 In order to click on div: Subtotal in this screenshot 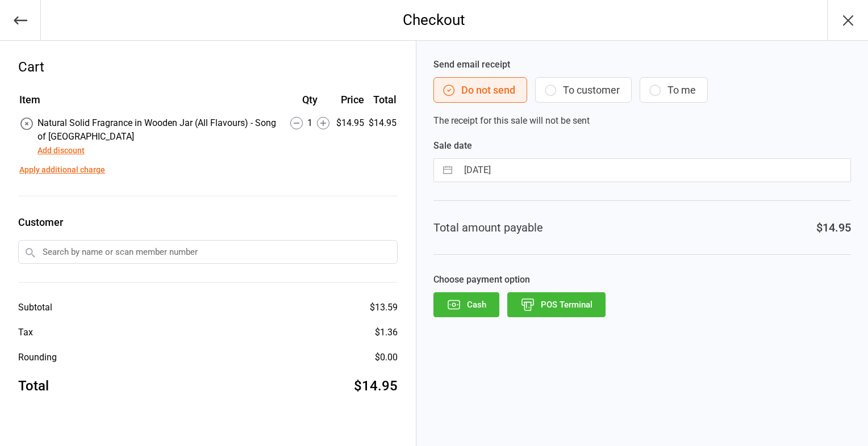, I will do `click(35, 308)`.